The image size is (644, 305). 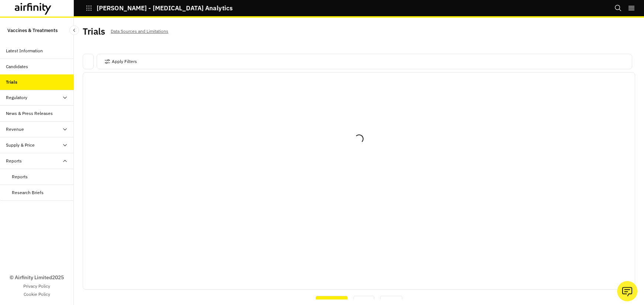 What do you see at coordinates (140, 31) in the screenshot?
I see `p: Data Sources and Limitations` at bounding box center [140, 31].